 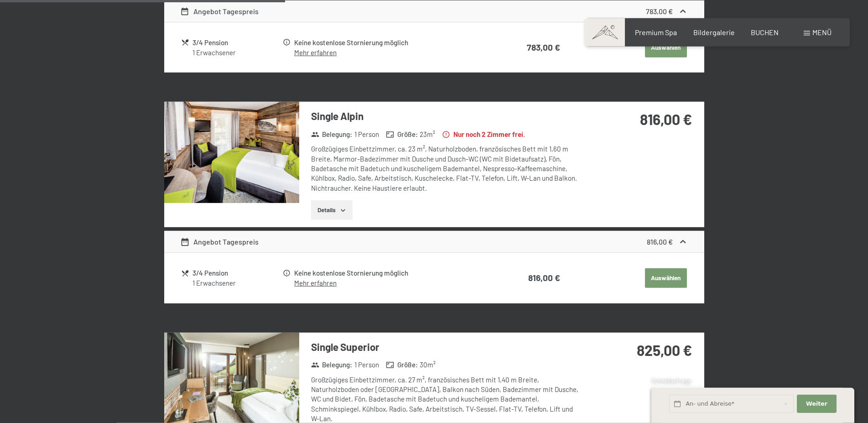 I want to click on span: Menü, so click(x=822, y=32).